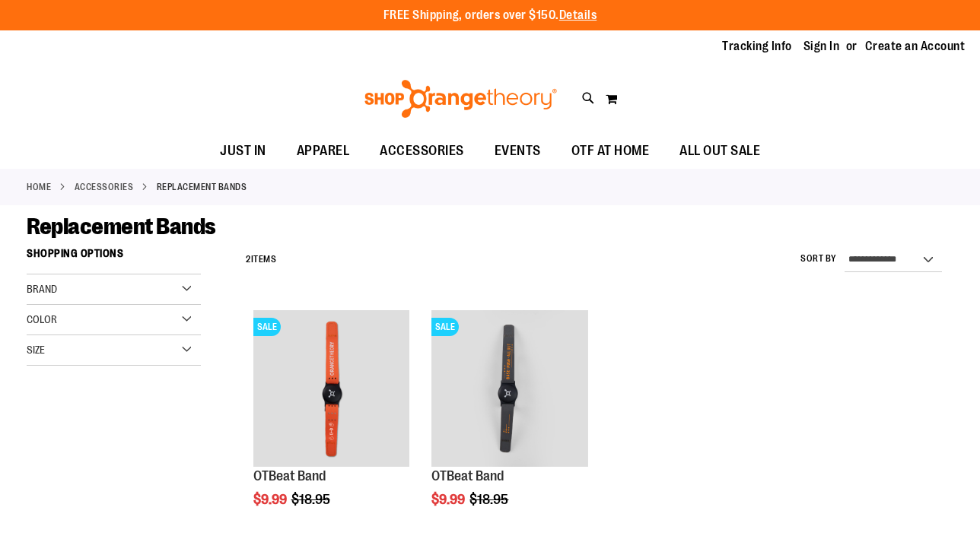 Image resolution: width=980 pixels, height=558 pixels. What do you see at coordinates (915, 46) in the screenshot?
I see `a: Create an Account` at bounding box center [915, 46].